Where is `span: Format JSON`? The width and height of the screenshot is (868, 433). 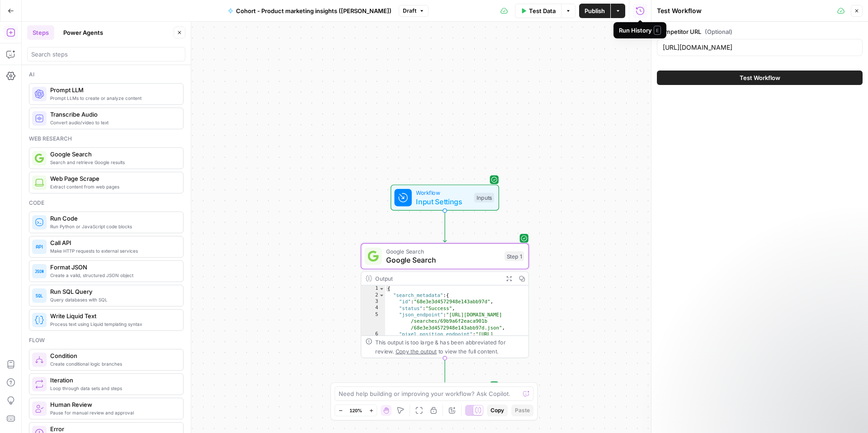
span: Format JSON is located at coordinates (113, 267).